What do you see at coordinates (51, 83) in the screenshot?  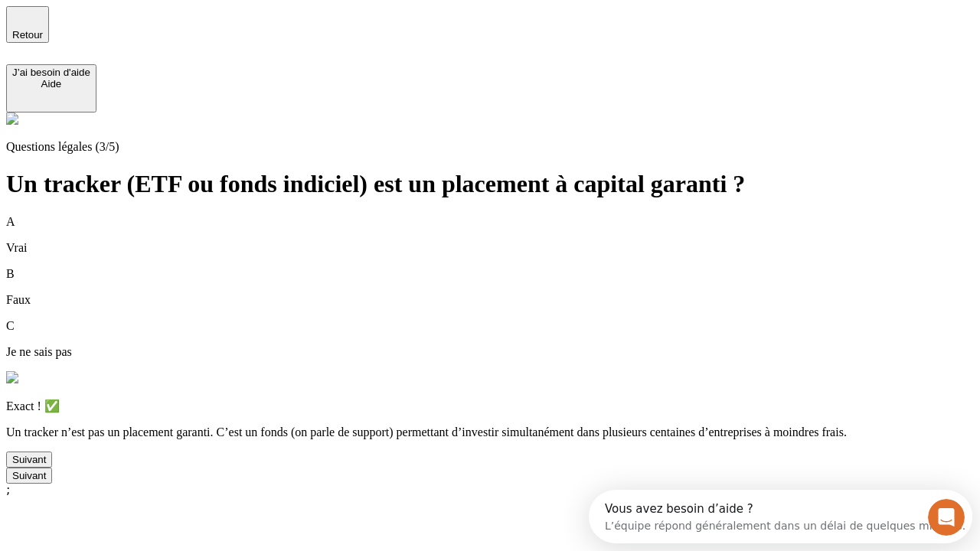 I see `div: Aide` at bounding box center [51, 83].